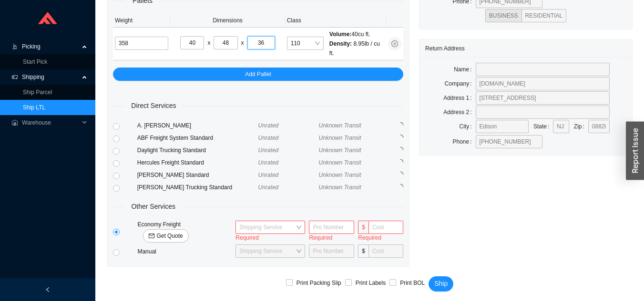 This screenshot has height=301, width=644. What do you see at coordinates (38, 92) in the screenshot?
I see `a: Ship Parcel` at bounding box center [38, 92].